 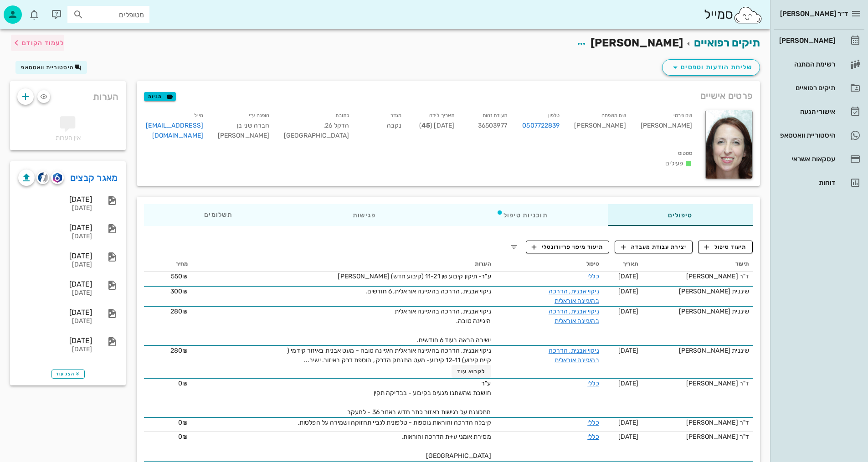 I want to click on button: שליחת הודעות וטפסים, so click(x=711, y=68).